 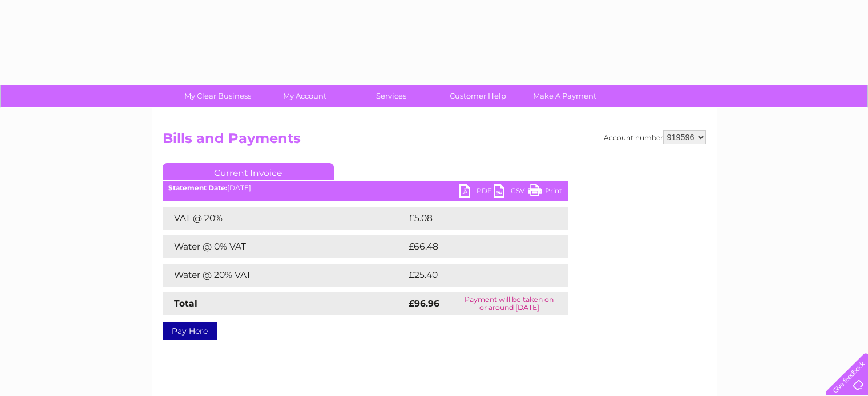 I want to click on a: Pay Here, so click(x=189, y=331).